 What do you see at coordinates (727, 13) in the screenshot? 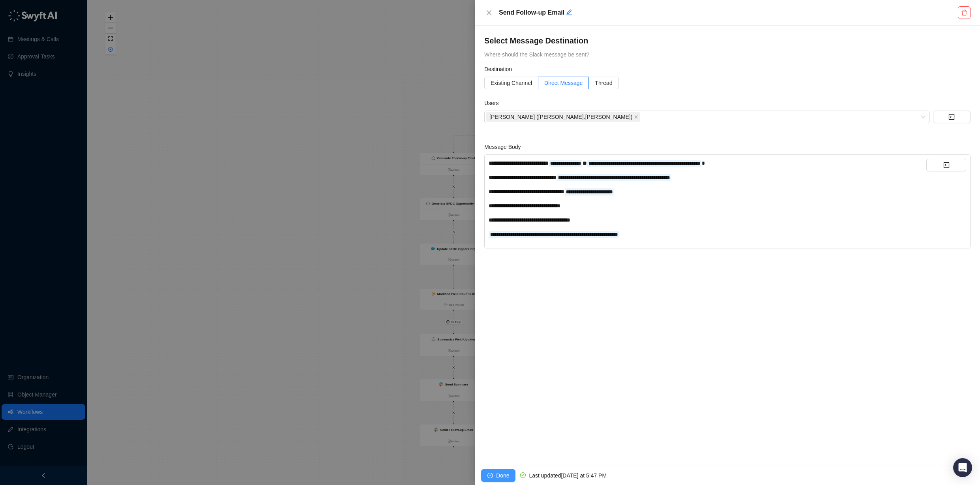
I see `h5: Send Follow-up Email` at bounding box center [727, 13].